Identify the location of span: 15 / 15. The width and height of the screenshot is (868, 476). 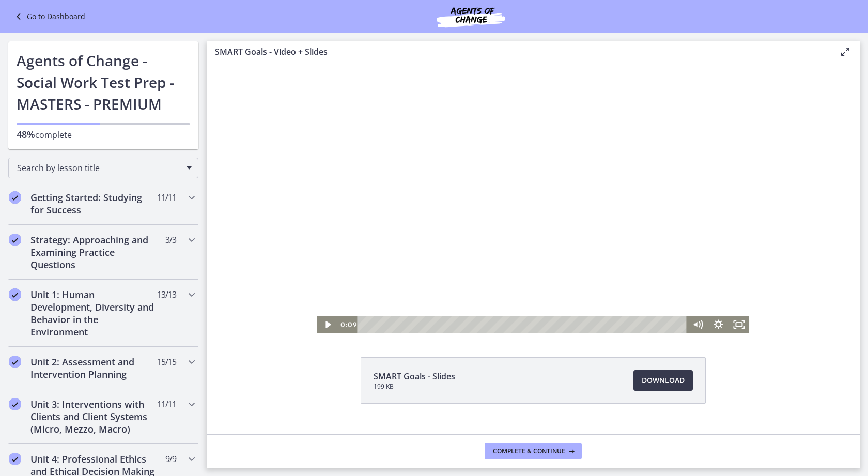
(167, 362).